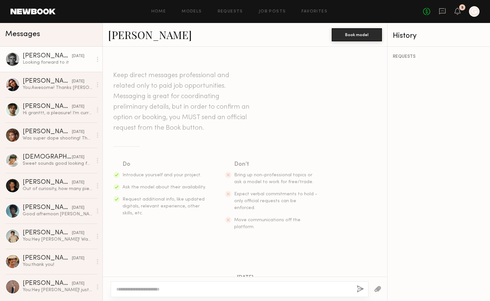  What do you see at coordinates (159, 11) in the screenshot?
I see `a: Home` at bounding box center [159, 11].